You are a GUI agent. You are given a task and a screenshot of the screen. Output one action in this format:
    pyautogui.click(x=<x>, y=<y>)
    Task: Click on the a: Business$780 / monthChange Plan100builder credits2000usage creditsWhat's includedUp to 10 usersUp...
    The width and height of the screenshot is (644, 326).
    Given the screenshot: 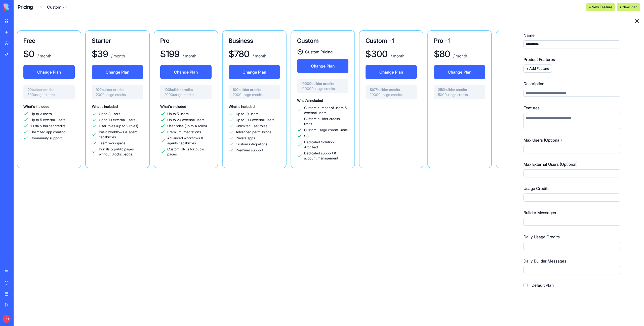 What is the action you would take?
    pyautogui.click(x=254, y=99)
    